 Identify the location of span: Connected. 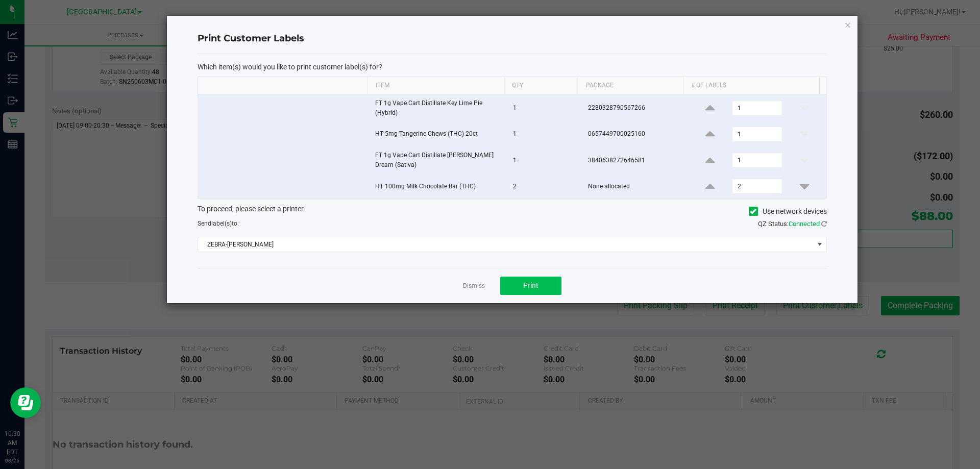
(804, 223).